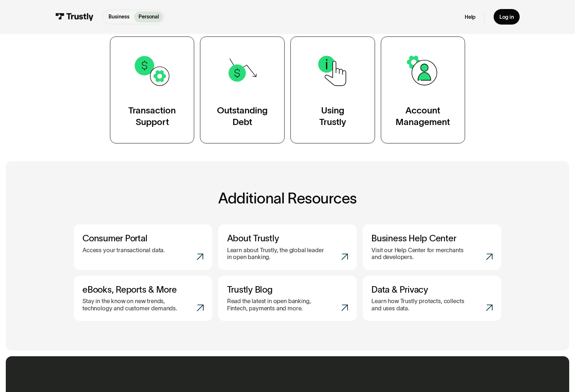 The image size is (575, 392). Describe the element at coordinates (287, 299) in the screenshot. I see `a: Trustly BlogRead the latest in open banking, Fintech, payments and more.` at that location.